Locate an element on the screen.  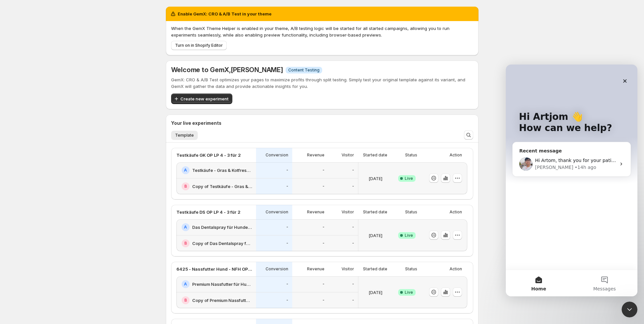
h2: Copy of Premium Nassfutter für Hunde: Jetzt Neukunden Deal sichern! is located at coordinates (222, 300).